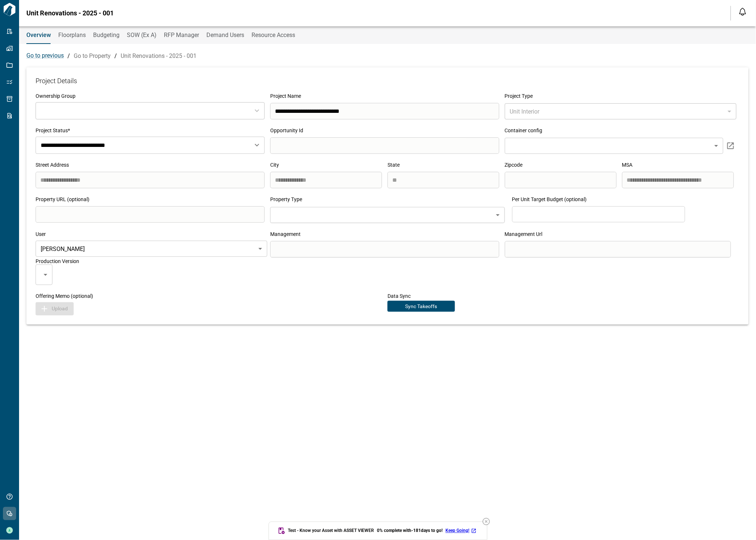 Image resolution: width=756 pixels, height=540 pixels. What do you see at coordinates (523, 234) in the screenshot?
I see `span: Management Url` at bounding box center [523, 234].